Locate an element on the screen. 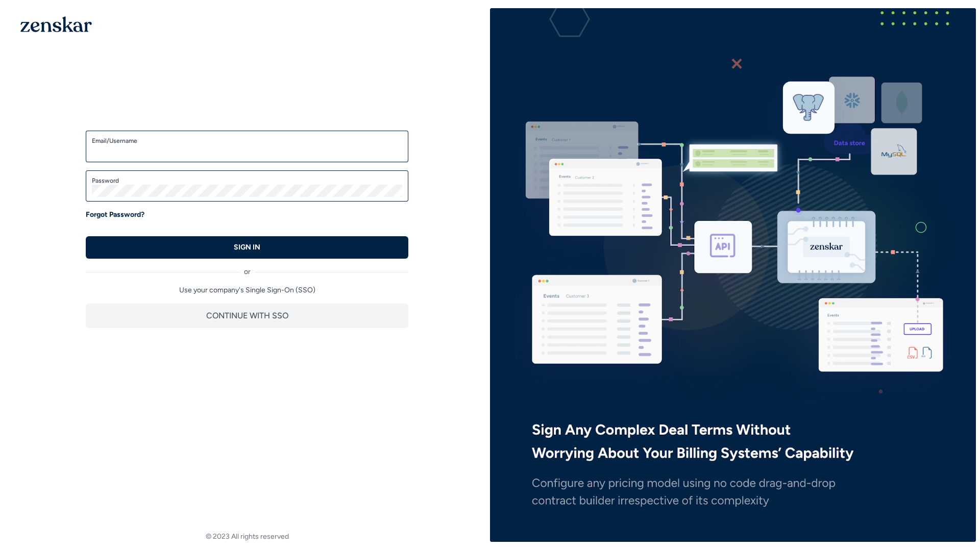  p: Forgot Password? is located at coordinates (115, 215).